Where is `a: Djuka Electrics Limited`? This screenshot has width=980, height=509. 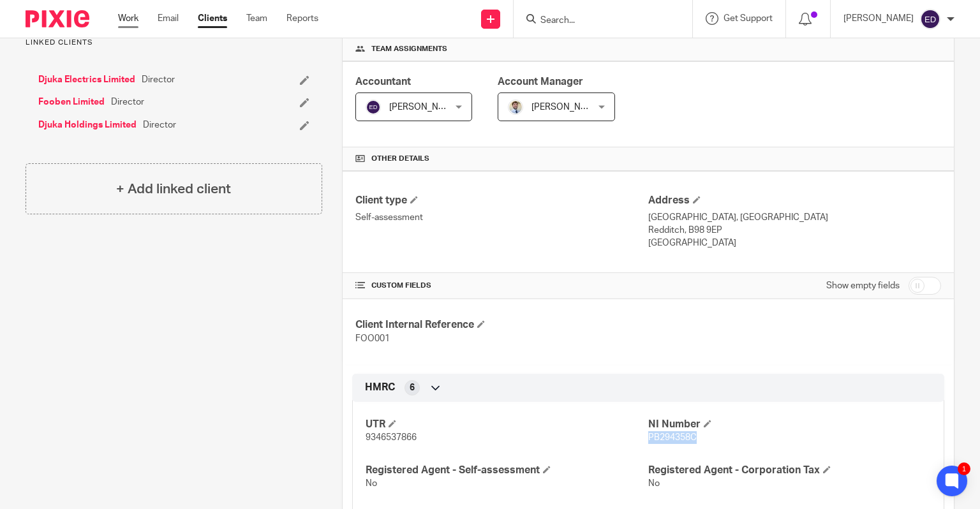 a: Djuka Electrics Limited is located at coordinates (86, 80).